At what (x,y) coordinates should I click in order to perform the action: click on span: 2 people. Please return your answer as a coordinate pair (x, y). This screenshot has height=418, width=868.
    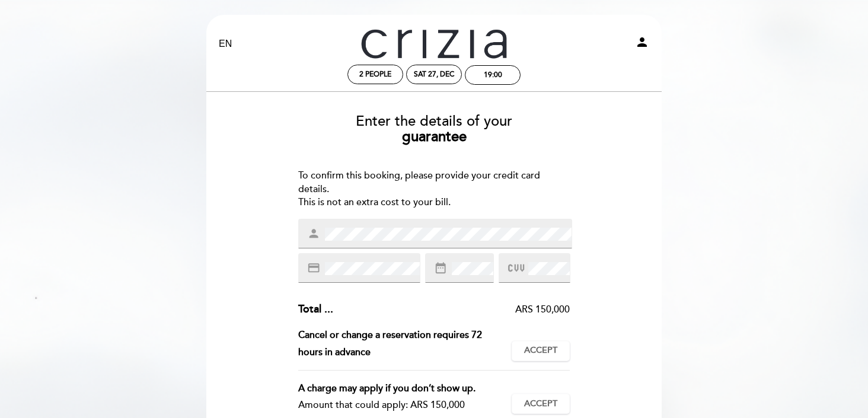
    Looking at the image, I should click on (375, 74).